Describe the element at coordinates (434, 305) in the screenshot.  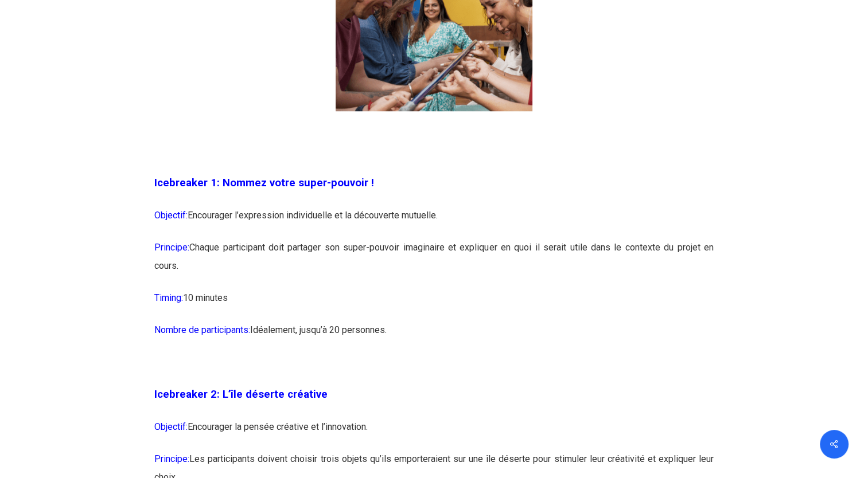
I see `p: 10 minutes` at that location.